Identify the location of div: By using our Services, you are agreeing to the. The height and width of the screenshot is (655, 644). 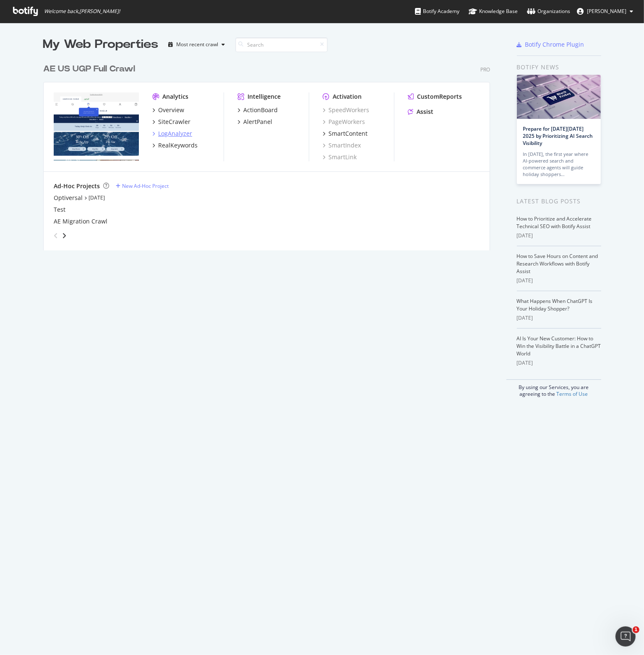
(554, 388).